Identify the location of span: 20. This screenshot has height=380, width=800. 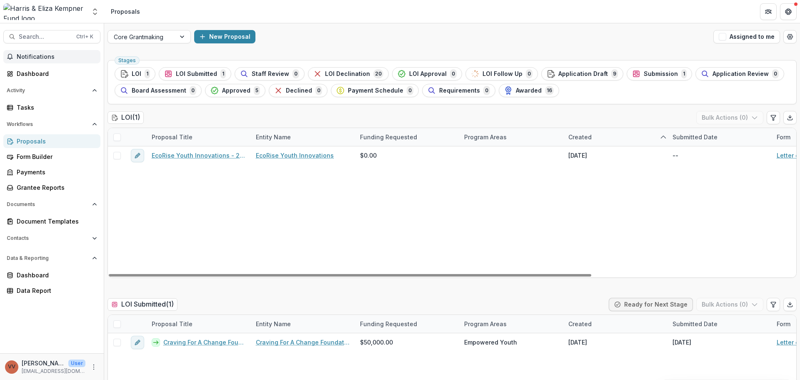
(378, 74).